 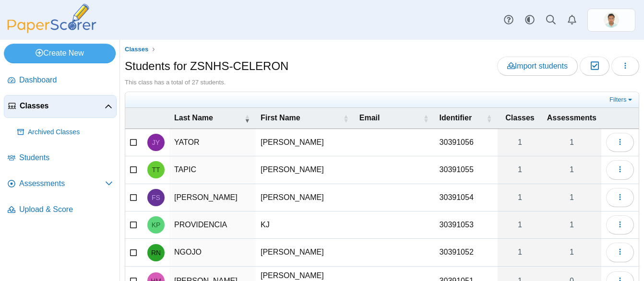 What do you see at coordinates (537, 66) in the screenshot?
I see `span: Import students` at bounding box center [537, 66].